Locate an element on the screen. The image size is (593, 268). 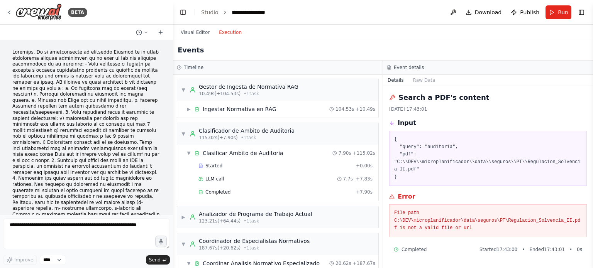
div: BETA is located at coordinates (78, 12).